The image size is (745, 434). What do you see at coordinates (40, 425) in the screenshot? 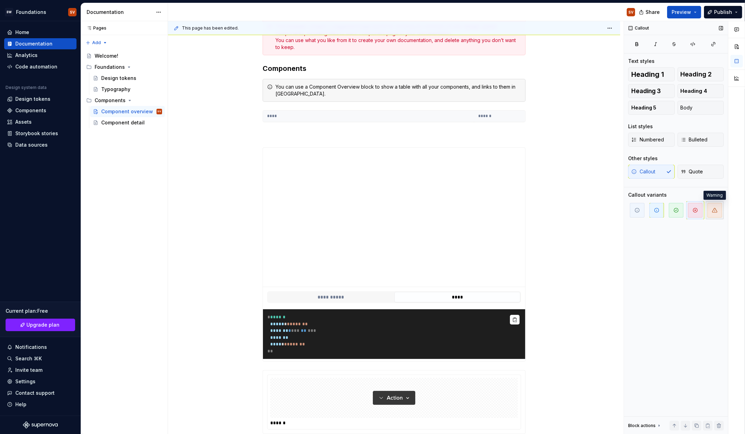
I see `a: Supernova Logo` at bounding box center [40, 425].